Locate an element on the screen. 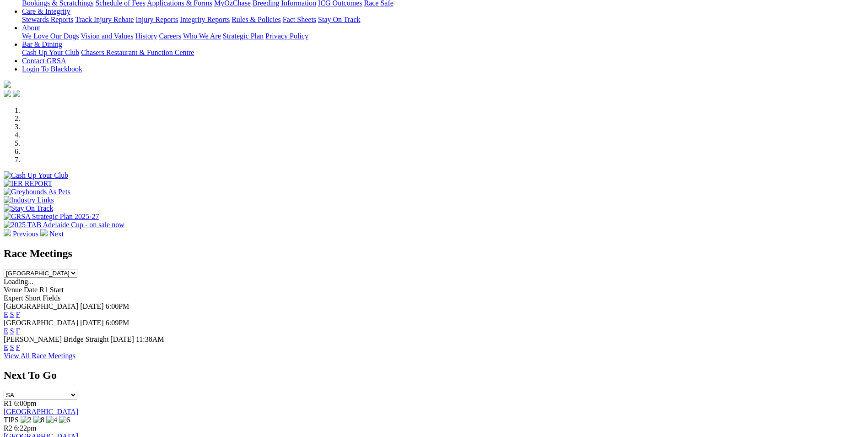 The image size is (868, 437). a: Careers is located at coordinates (170, 36).